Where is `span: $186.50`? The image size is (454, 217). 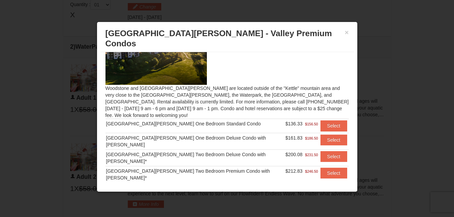
span: $186.50 is located at coordinates (311, 138).